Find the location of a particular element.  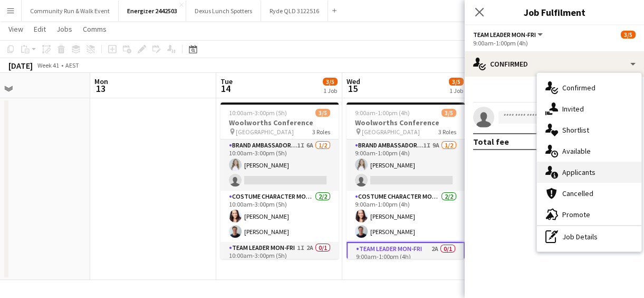

a: Edit is located at coordinates (39, 29).